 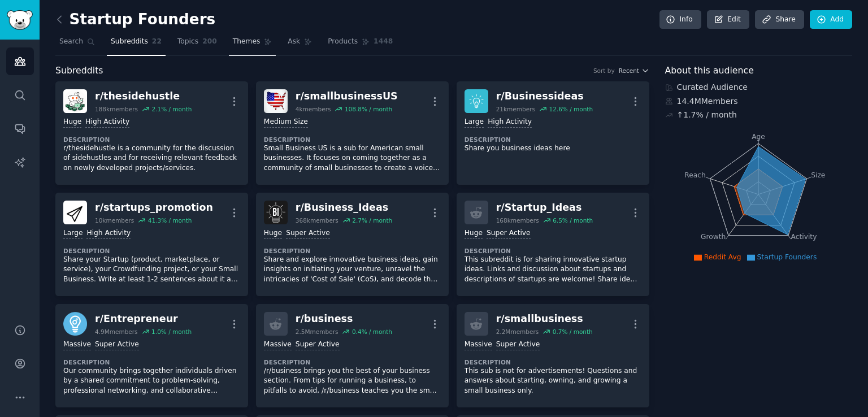 What do you see at coordinates (210, 42) in the screenshot?
I see `span: 200` at bounding box center [210, 42].